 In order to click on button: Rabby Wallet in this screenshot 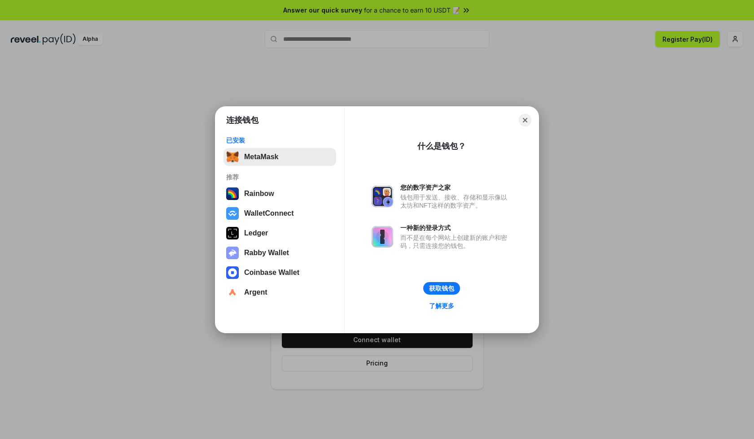, I will do `click(280, 253)`.